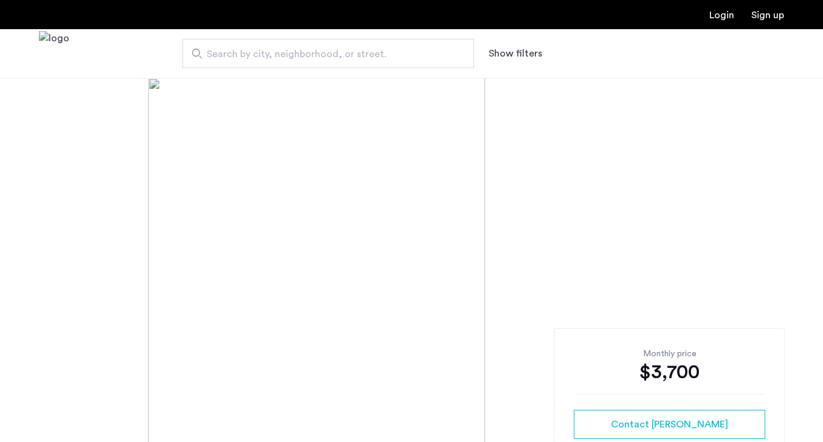 The height and width of the screenshot is (442, 823). I want to click on a: Cazamio Logo, so click(54, 53).